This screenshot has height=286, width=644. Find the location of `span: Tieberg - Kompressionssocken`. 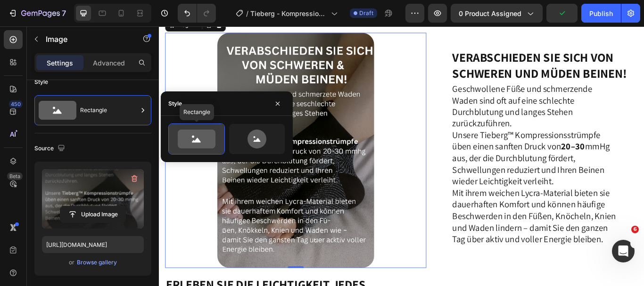

span: Tieberg - Kompressionssocken is located at coordinates (289, 13).